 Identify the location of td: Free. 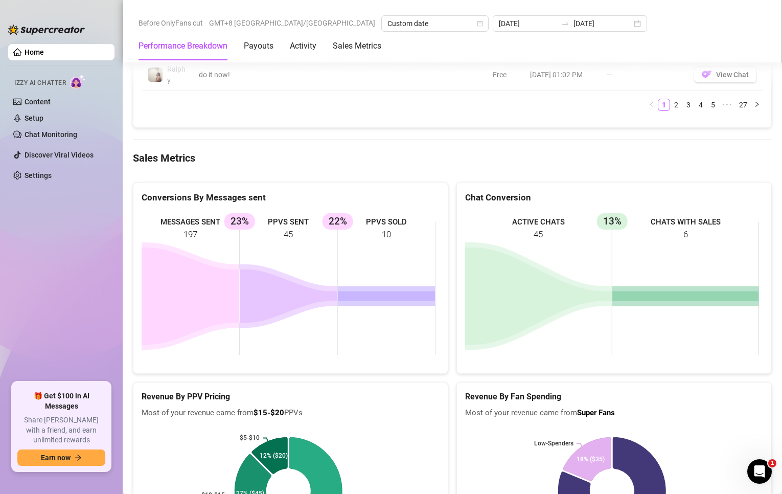
(505, 75).